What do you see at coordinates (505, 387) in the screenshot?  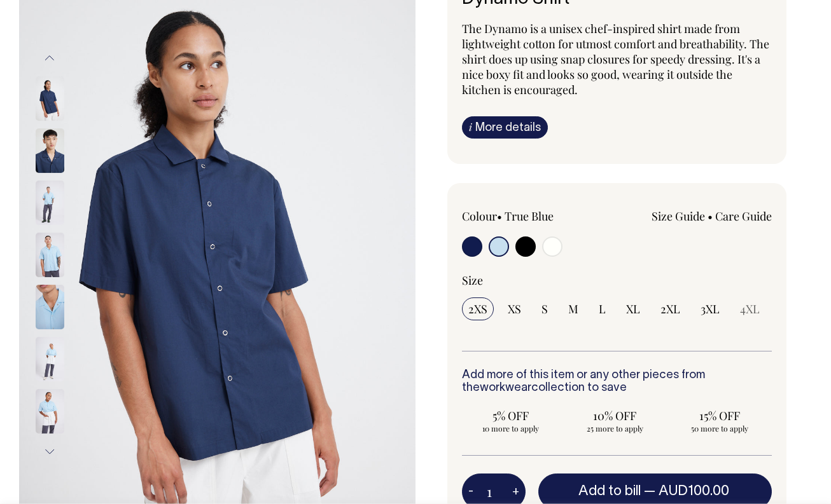 I see `a: workwear` at bounding box center [505, 387].